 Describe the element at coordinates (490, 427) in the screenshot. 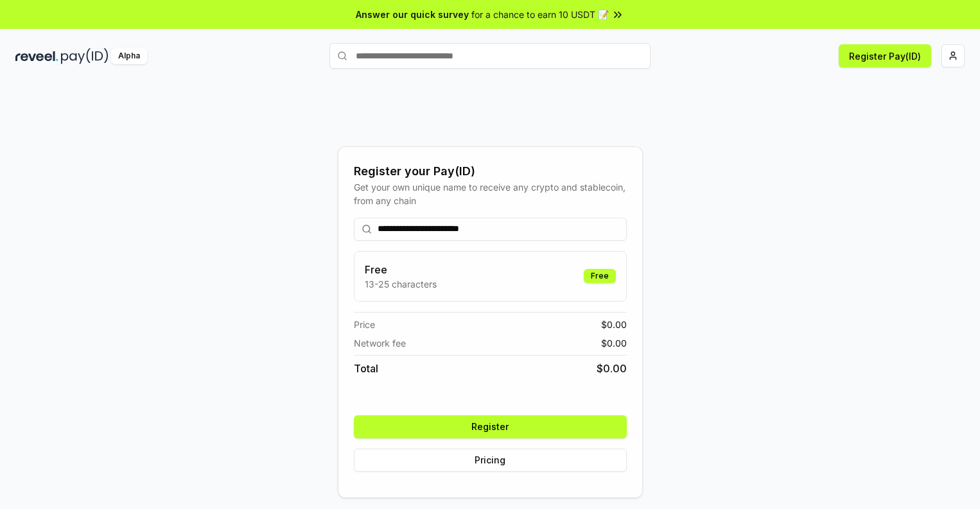

I see `button: Register` at that location.